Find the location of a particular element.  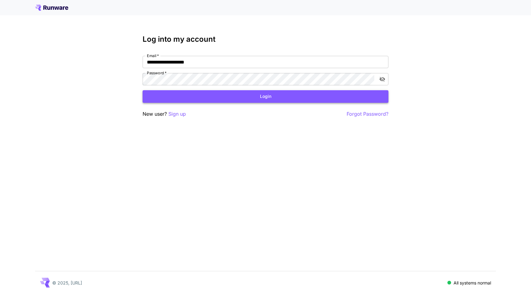

p: All systems normal is located at coordinates (472, 283).